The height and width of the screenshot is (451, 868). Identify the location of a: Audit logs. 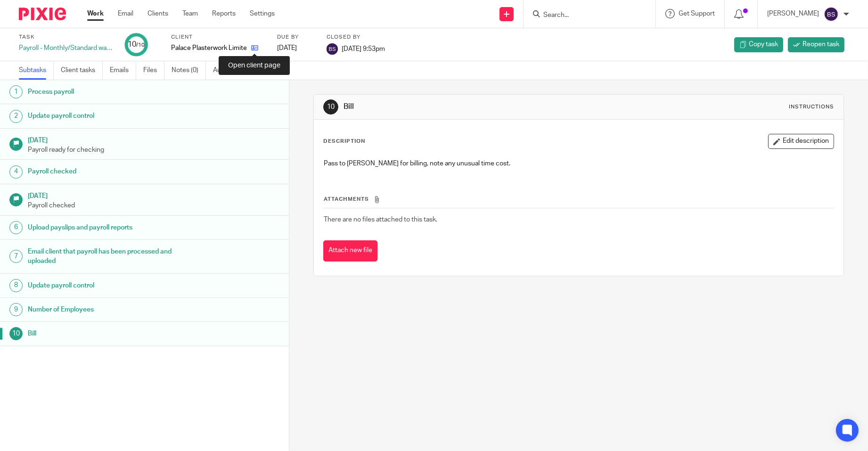
(231, 70).